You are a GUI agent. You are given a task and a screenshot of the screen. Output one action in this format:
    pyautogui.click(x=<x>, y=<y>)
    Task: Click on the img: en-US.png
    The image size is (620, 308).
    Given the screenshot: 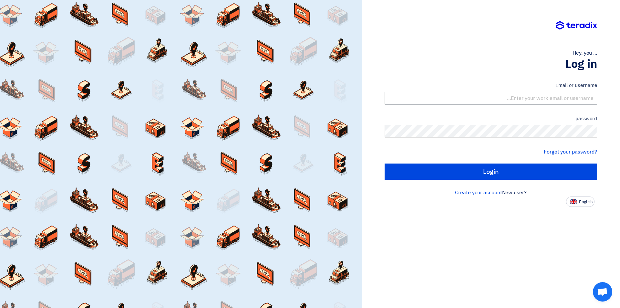 What is the action you would take?
    pyautogui.click(x=573, y=201)
    